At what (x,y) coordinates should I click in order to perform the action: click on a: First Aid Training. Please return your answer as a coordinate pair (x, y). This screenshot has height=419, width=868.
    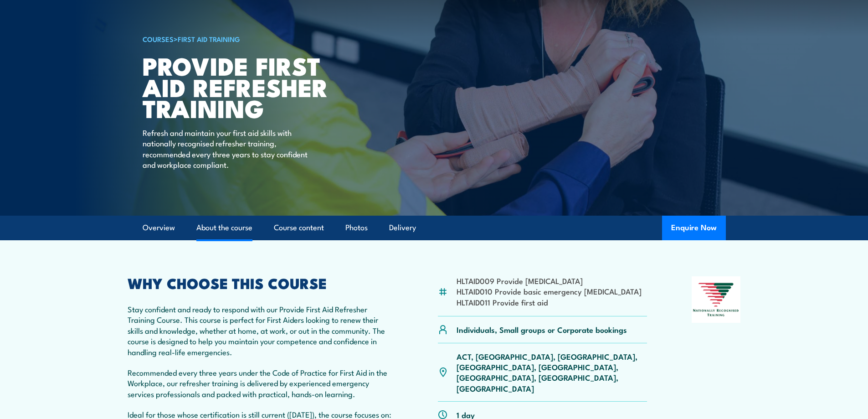
    Looking at the image, I should click on (209, 38).